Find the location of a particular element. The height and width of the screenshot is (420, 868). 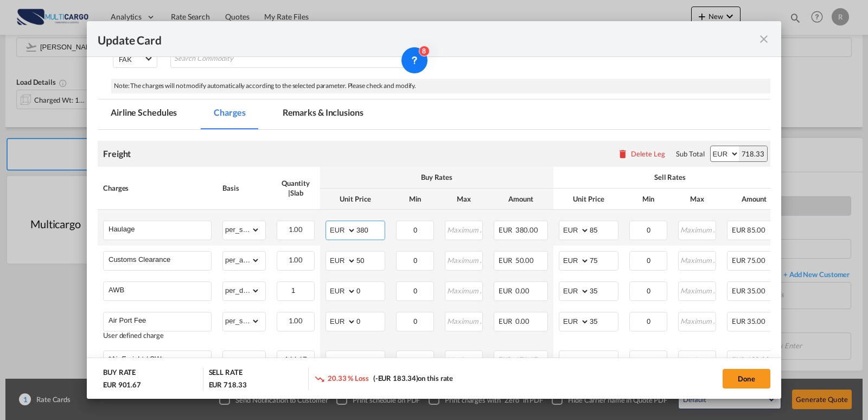

md-input-container: Air Port Fee is located at coordinates (157, 321).